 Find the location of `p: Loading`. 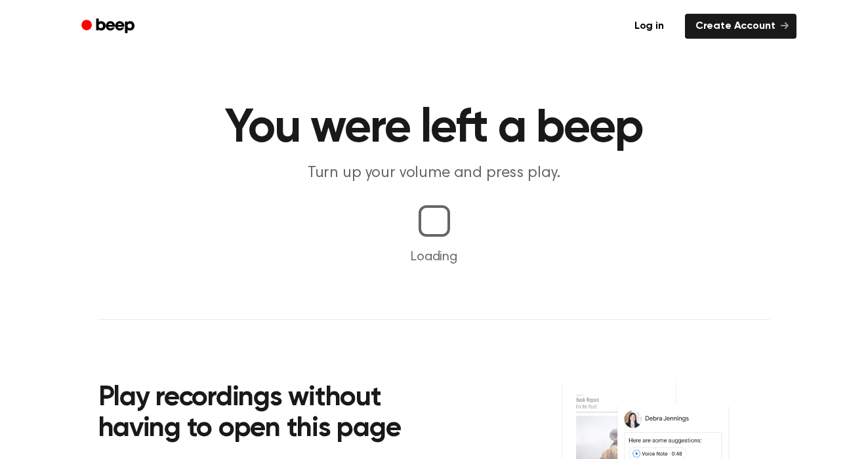

p: Loading is located at coordinates (434, 257).